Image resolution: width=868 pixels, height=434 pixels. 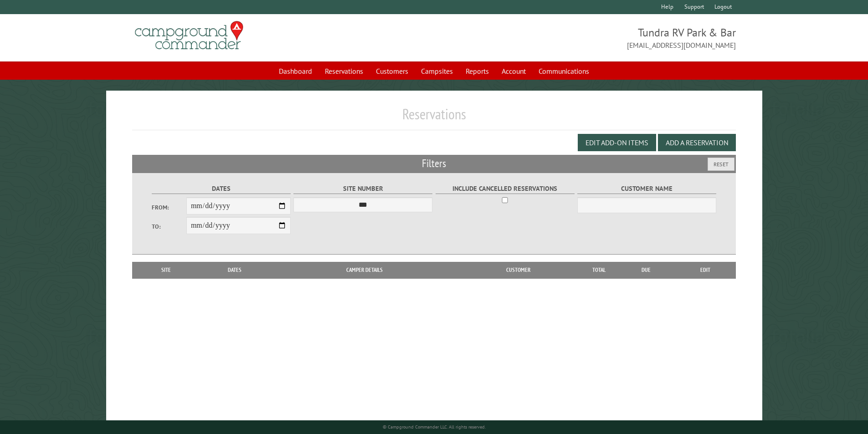 I want to click on a: Account, so click(x=514, y=71).